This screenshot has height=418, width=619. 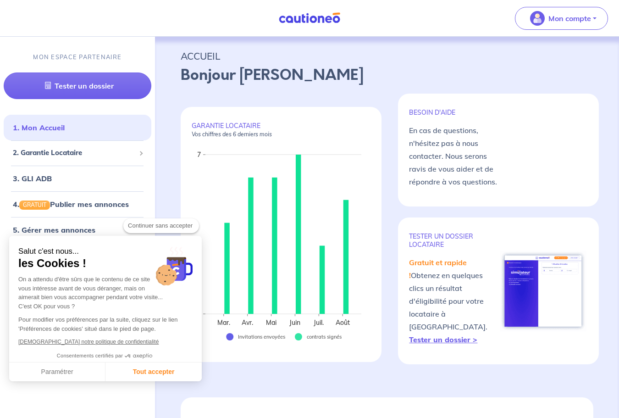 I want to click on p: BESOIN D'AIDE, so click(x=454, y=112).